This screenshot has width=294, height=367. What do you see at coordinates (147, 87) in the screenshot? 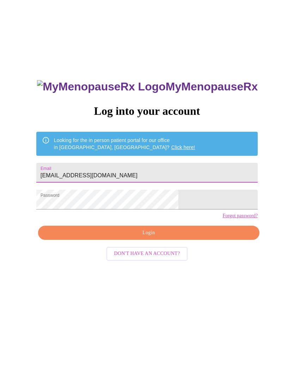
I see `h3: MyMenopauseRx` at bounding box center [147, 87].